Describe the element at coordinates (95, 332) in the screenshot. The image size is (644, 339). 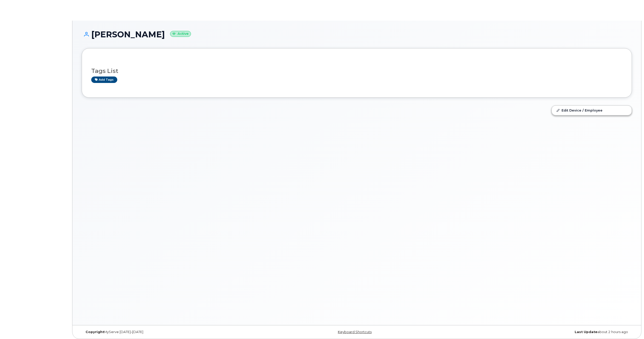
I see `strong: Copyright` at that location.